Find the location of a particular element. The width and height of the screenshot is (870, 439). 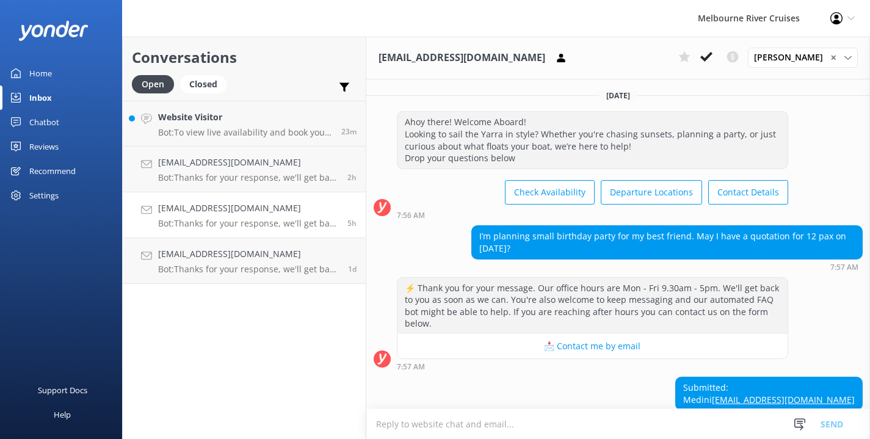

div: Sep 29 2025 07:56am (UTC +10:00) Australia/Sydney is located at coordinates (592, 215).